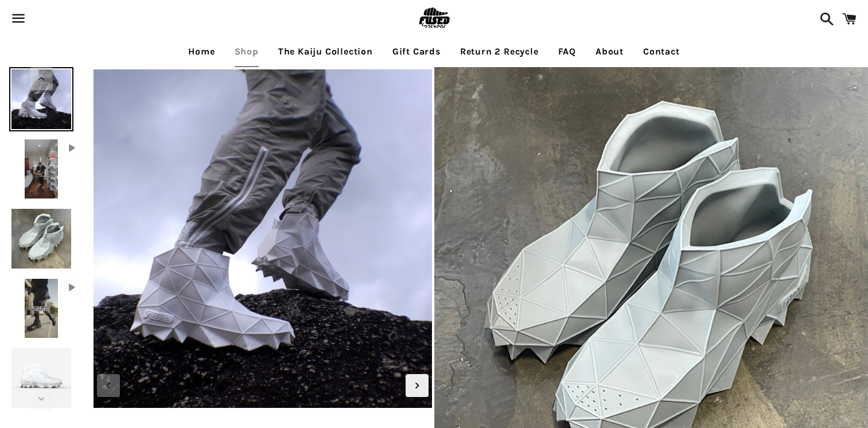 The image size is (868, 428). What do you see at coordinates (609, 52) in the screenshot?
I see `a: About` at bounding box center [609, 52].